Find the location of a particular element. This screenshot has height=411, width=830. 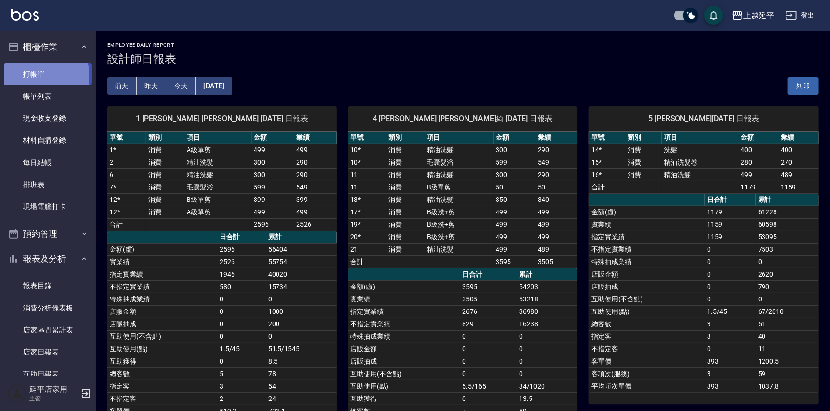

td: 2620 is located at coordinates (786, 274).